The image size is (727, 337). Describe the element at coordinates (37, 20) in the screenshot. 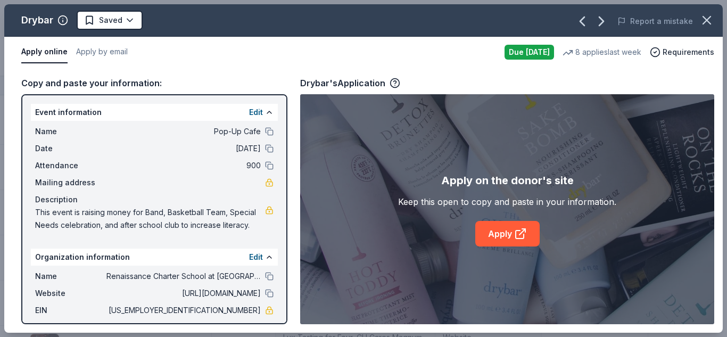

I see `div: Drybar` at that location.